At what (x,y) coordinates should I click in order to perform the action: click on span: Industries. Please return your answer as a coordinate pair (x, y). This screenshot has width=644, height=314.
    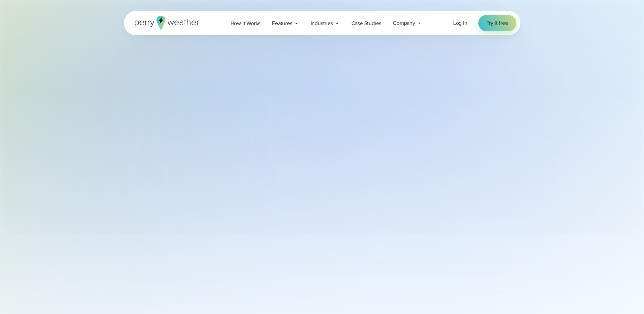
    Looking at the image, I should click on (322, 24).